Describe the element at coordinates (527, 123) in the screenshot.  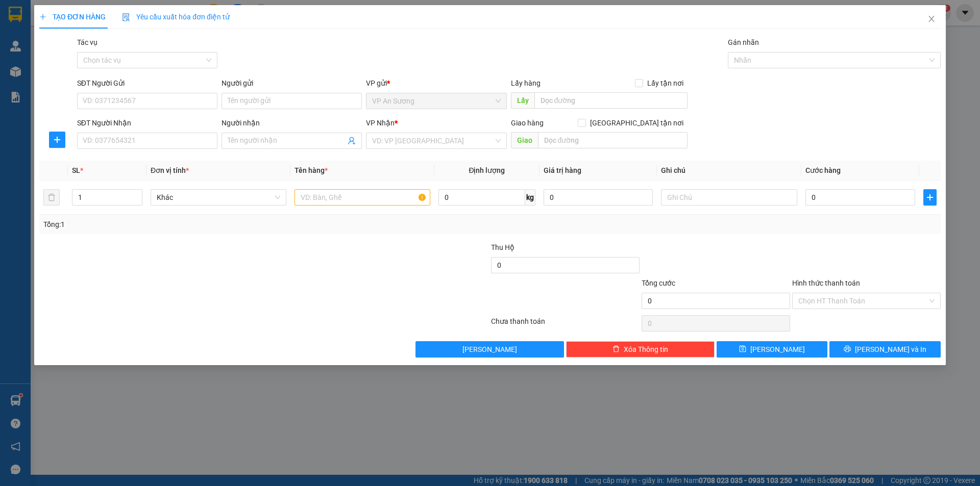
I see `span: Giao hàng` at that location.